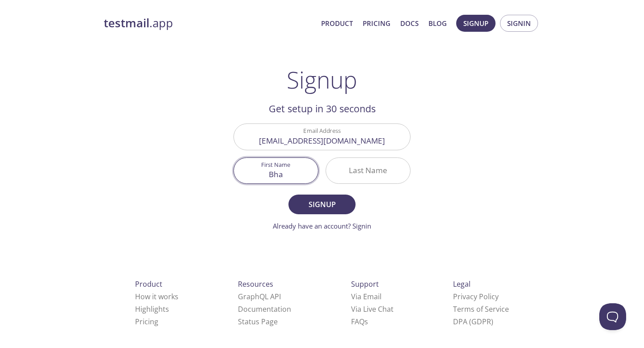 This screenshot has height=348, width=644. What do you see at coordinates (127, 23) in the screenshot?
I see `strong: testmail` at bounding box center [127, 23].